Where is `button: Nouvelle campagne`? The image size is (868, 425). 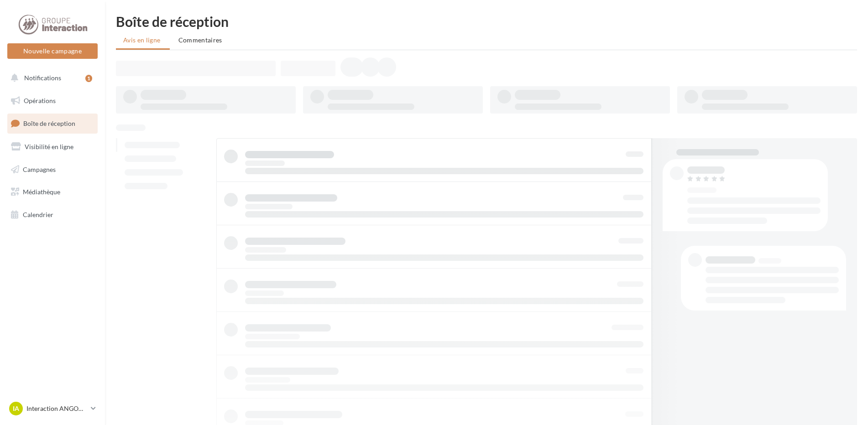
button: Nouvelle campagne is located at coordinates (52, 51).